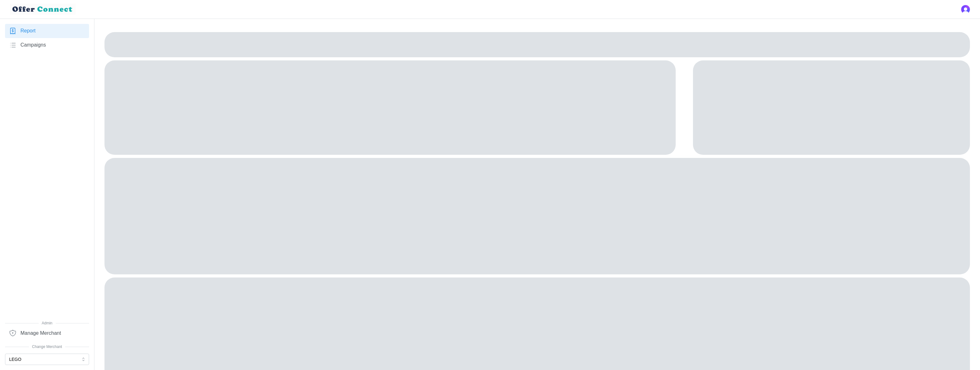 The width and height of the screenshot is (980, 370). I want to click on a: Campaigns, so click(47, 45).